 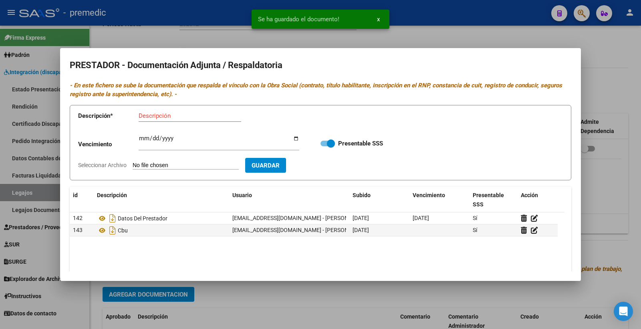 What do you see at coordinates (289, 200) in the screenshot?
I see `datatable-header-cell: Usuario` at bounding box center [289, 200].